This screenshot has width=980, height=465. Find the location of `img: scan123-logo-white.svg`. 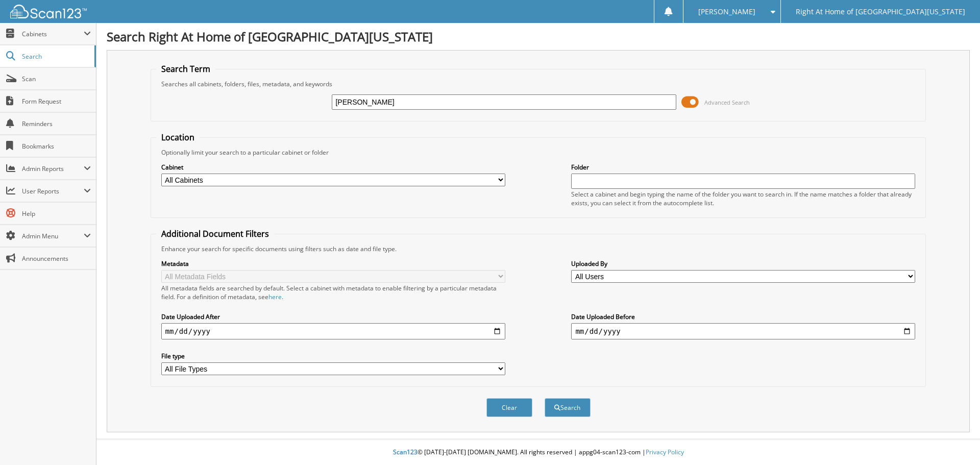

img: scan123-logo-white.svg is located at coordinates (49, 11).